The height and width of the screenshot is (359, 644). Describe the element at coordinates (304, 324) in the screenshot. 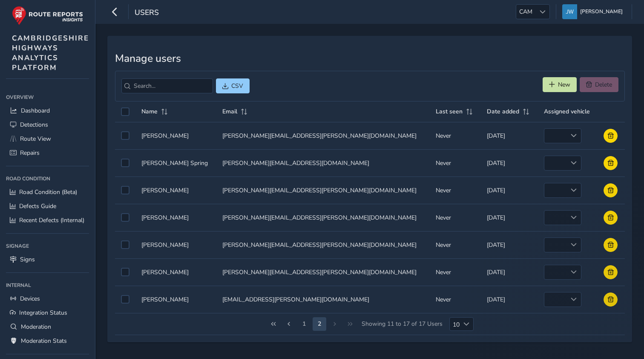

I see `button: Page 2` at that location.